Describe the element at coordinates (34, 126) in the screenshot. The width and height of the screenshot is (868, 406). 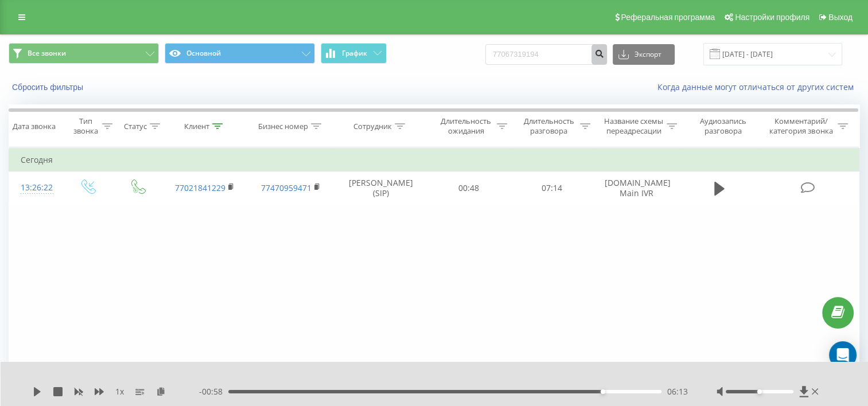
I see `div: Дата звонка` at that location.